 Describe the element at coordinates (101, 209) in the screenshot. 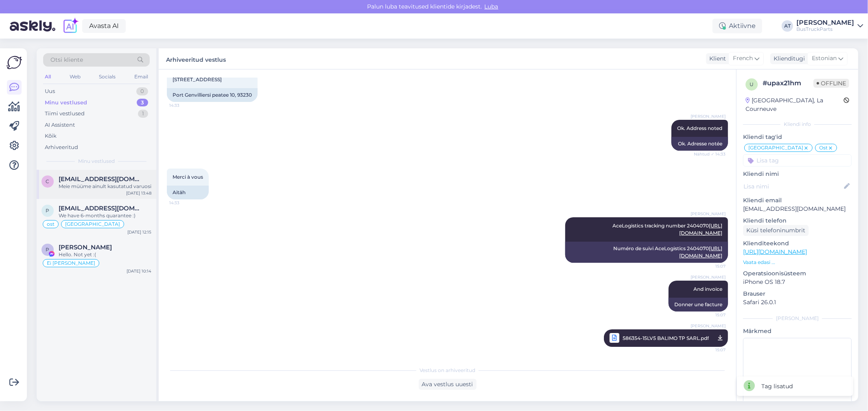

I see `span: pecas@mssassistencia.pt` at that location.